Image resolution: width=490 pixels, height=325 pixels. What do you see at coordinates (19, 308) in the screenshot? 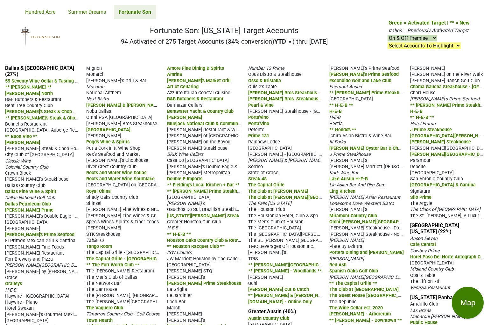
I see `span: Hôtel Swexan` at bounding box center [19, 308].